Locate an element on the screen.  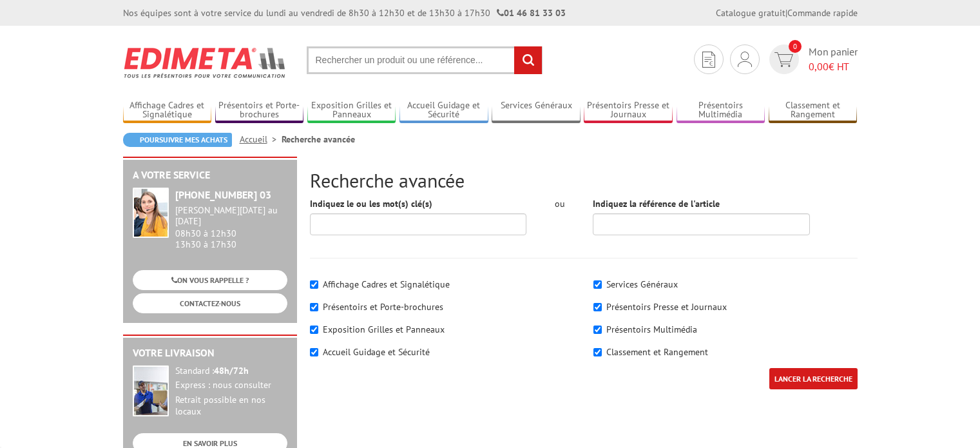
h2: A votre service is located at coordinates (210, 176).